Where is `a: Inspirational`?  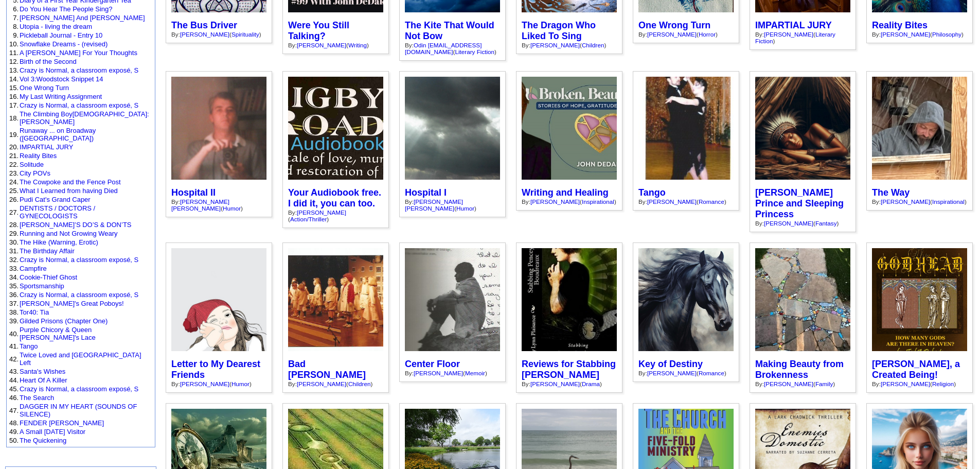 a: Inspirational is located at coordinates (948, 201).